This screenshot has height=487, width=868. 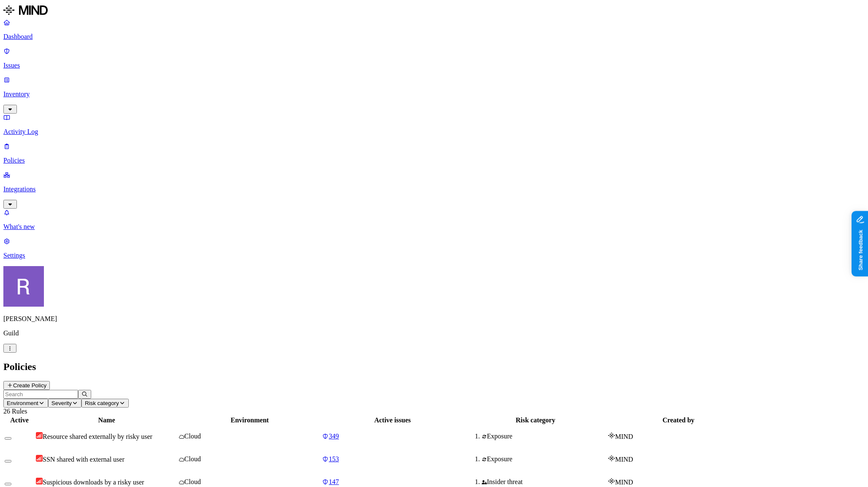 I want to click on span: Suspicious downloads by a risky user, so click(x=94, y=482).